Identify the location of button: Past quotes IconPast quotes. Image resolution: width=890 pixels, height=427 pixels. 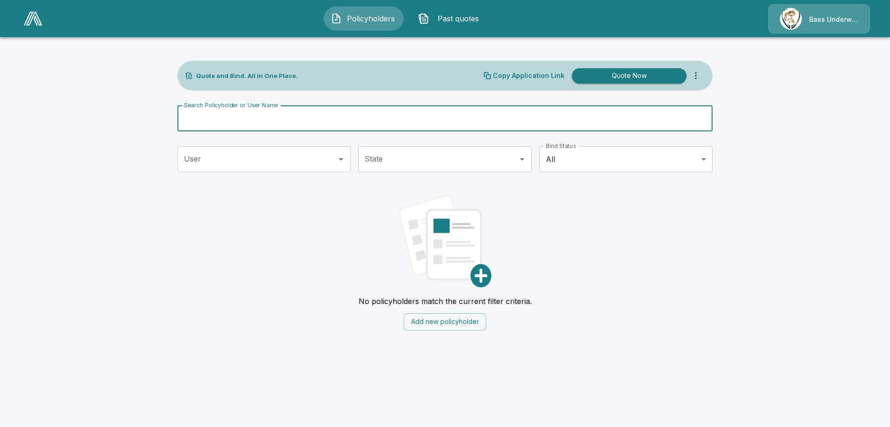
(451, 19).